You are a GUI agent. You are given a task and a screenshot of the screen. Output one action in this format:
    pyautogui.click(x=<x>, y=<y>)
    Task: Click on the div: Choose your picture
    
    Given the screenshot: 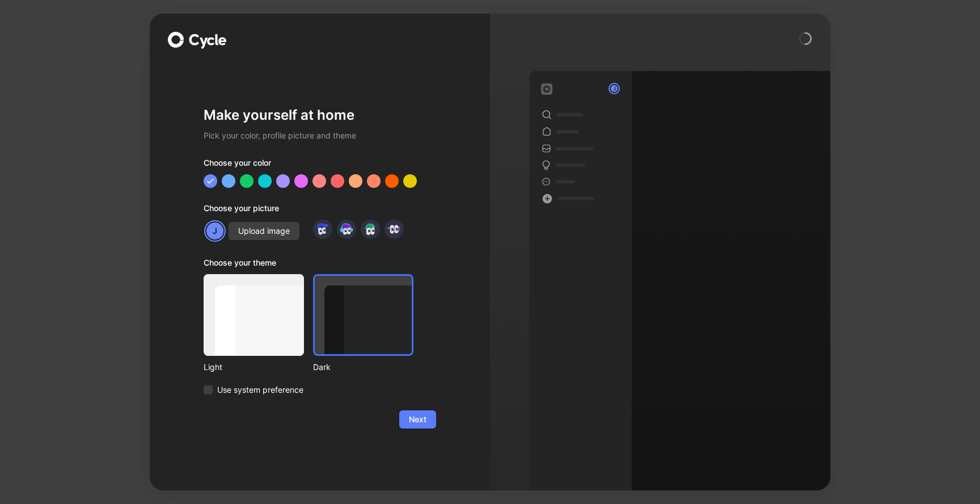 What is the action you would take?
    pyautogui.click(x=320, y=211)
    